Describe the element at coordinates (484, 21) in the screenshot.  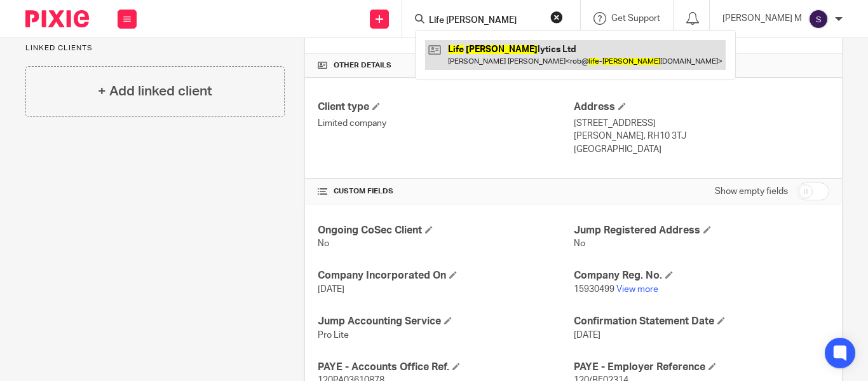
I see `input: Search` at that location.